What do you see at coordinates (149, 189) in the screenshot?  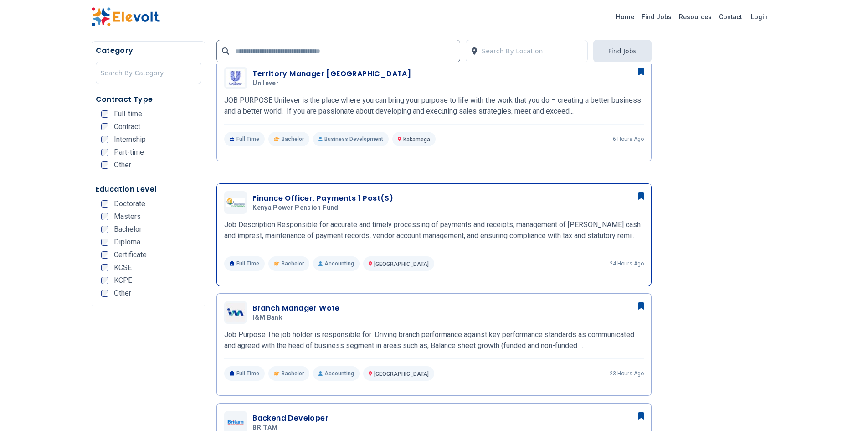 I see `h5: Education Level` at bounding box center [149, 189].